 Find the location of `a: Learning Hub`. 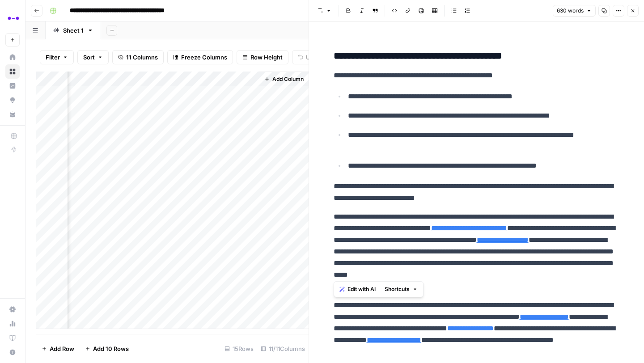

a: Learning Hub is located at coordinates (13, 338).